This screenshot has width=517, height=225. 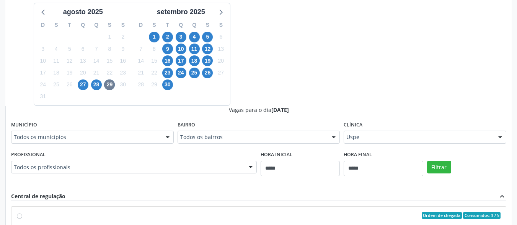 What do you see at coordinates (141, 61) in the screenshot?
I see `span: domingo, 14 de setembro de 2025` at bounding box center [141, 61].